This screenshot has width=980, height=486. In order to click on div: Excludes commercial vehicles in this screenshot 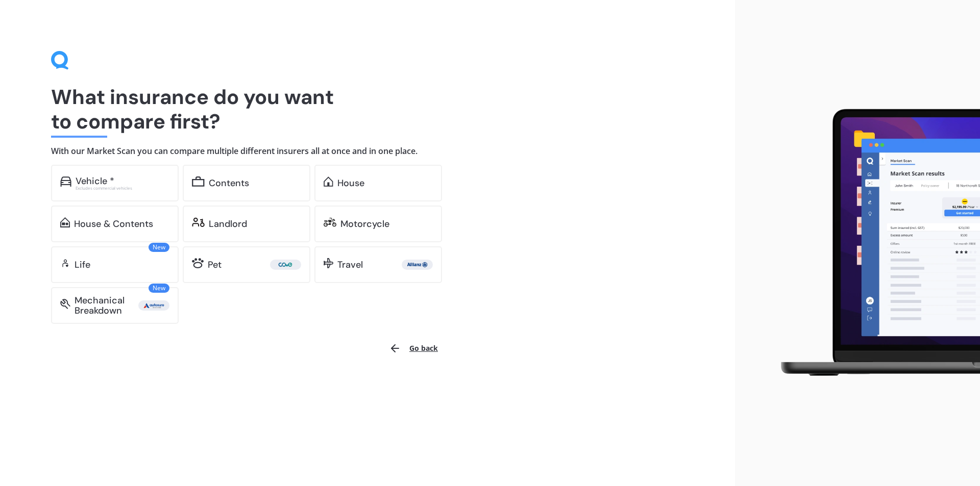, I will do `click(122, 188)`.